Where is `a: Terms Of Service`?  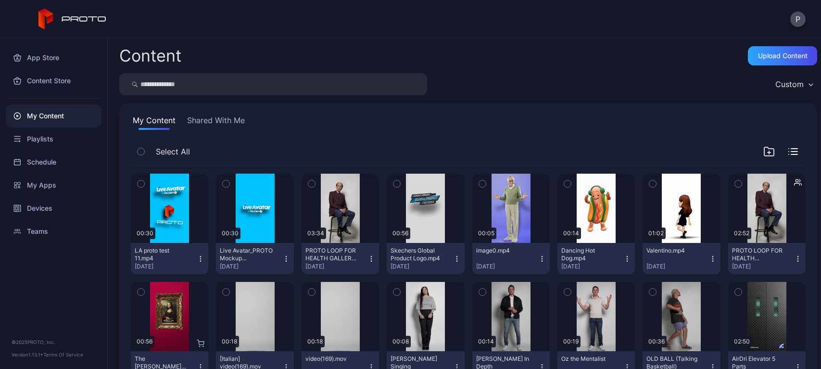
a: Terms Of Service is located at coordinates (63, 355).